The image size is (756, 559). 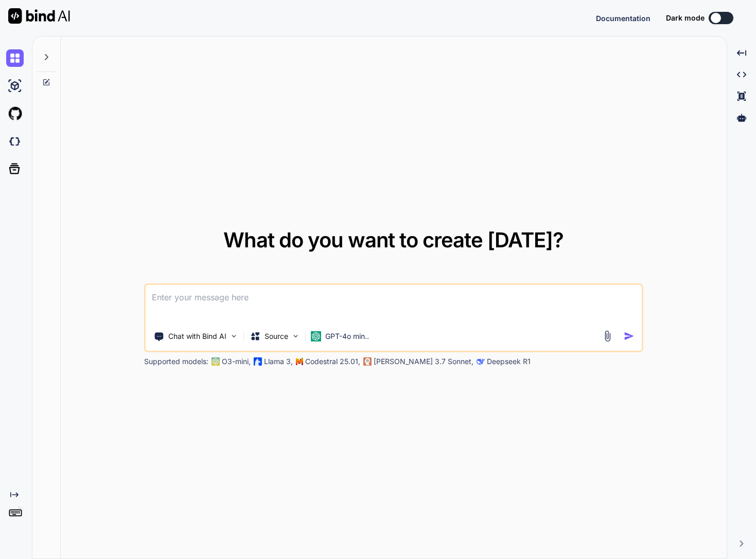 What do you see at coordinates (685, 18) in the screenshot?
I see `span: Dark mode` at bounding box center [685, 18].